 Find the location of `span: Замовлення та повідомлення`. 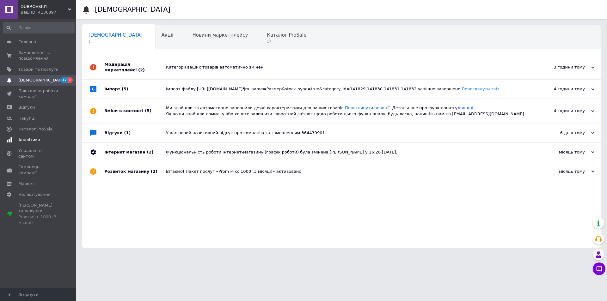

span: Замовлення та повідомлення is located at coordinates (38, 56).